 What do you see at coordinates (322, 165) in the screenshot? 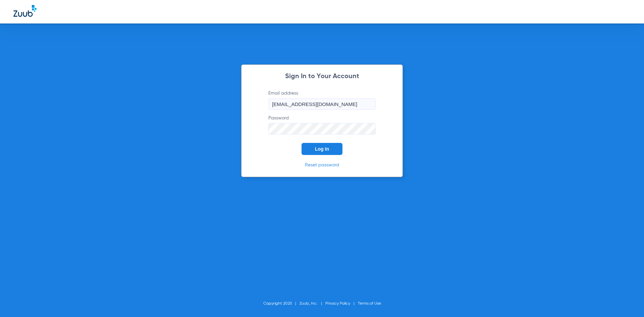
I see `a: Reset password` at bounding box center [322, 165].